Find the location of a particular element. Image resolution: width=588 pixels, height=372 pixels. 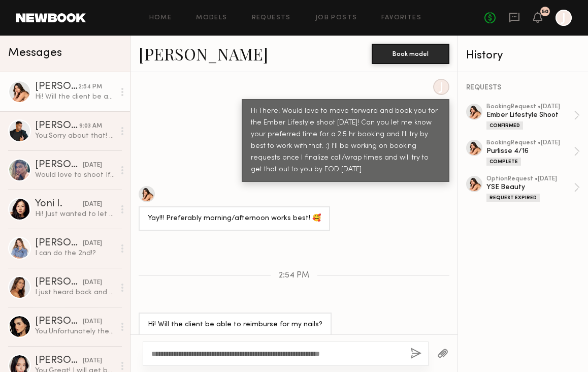

div: 9:03 AM is located at coordinates (90, 126).